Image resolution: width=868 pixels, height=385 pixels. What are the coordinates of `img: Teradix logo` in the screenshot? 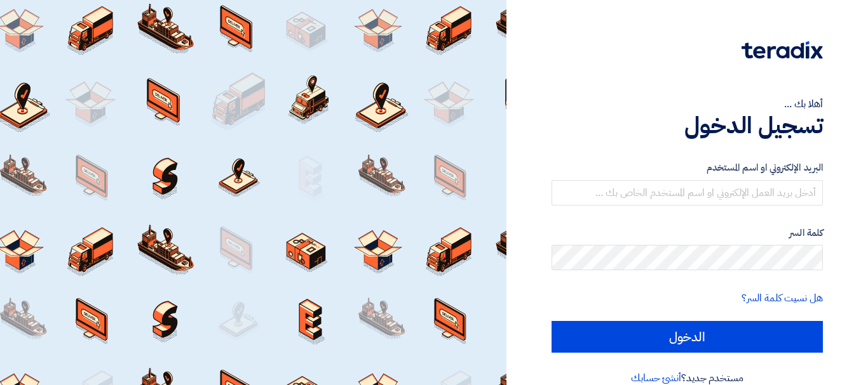 It's located at (782, 50).